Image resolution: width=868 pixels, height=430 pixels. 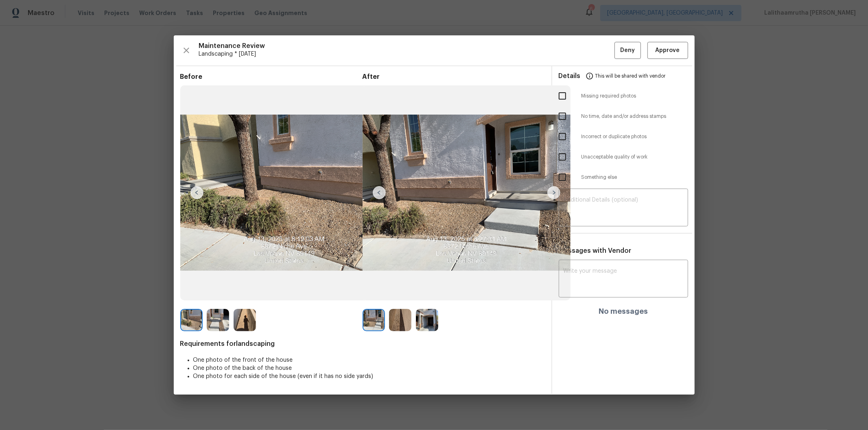 What do you see at coordinates (406, 46) in the screenshot?
I see `span: Maintenance Review` at bounding box center [406, 46].